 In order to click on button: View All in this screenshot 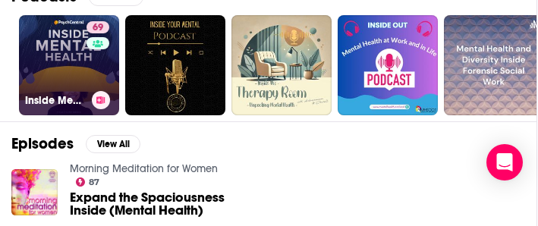, I will do `click(113, 144)`.